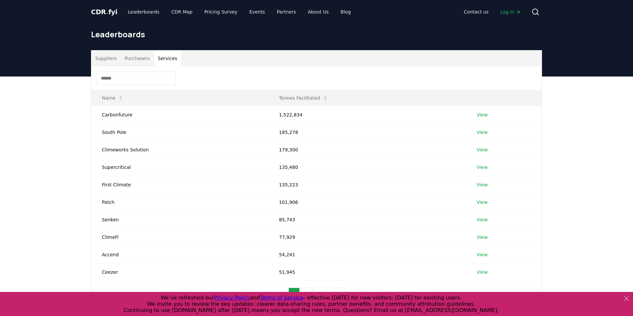 This screenshot has width=633, height=316. What do you see at coordinates (303, 98) in the screenshot?
I see `button: Tonnes Facilitated` at bounding box center [303, 98].